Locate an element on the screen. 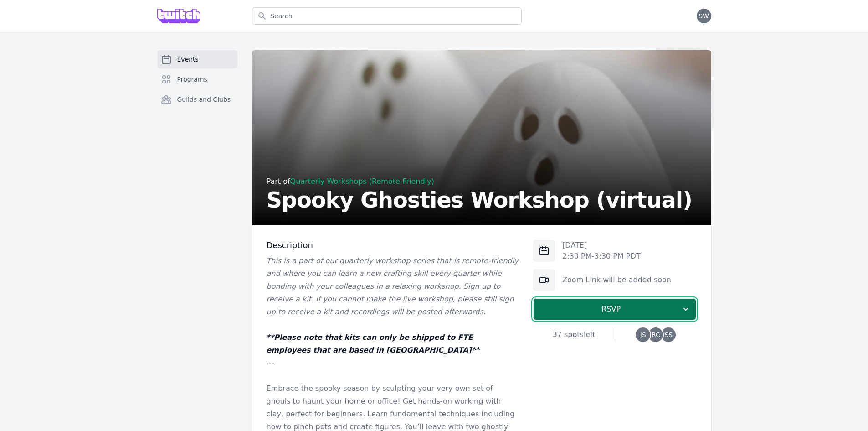 This screenshot has width=868, height=431. nav: Sidebar is located at coordinates (197, 87).